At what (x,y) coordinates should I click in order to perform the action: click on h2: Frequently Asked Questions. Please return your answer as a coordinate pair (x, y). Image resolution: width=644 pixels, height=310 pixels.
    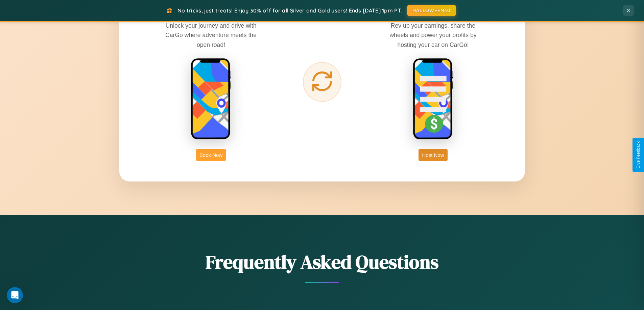
    Looking at the image, I should click on (322, 262).